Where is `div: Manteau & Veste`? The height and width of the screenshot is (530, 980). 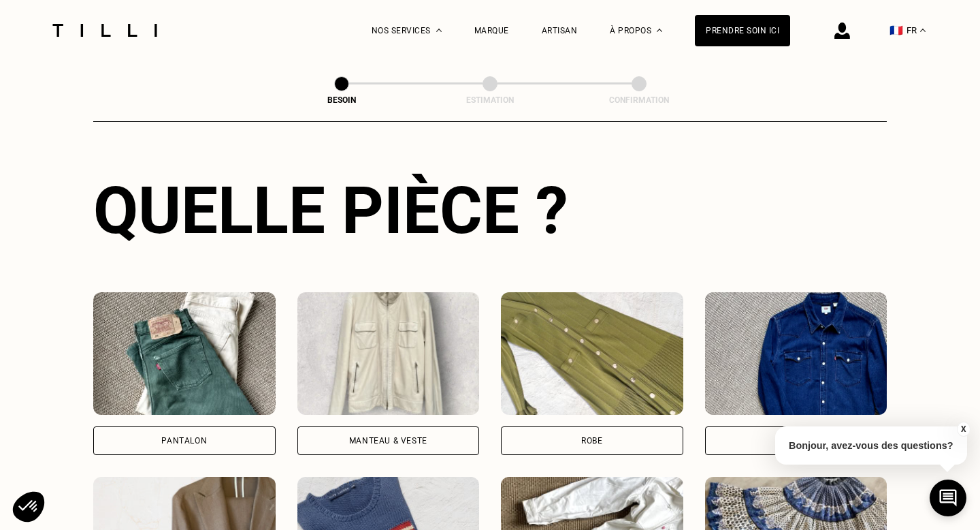
div: Manteau & Veste is located at coordinates (388, 441).